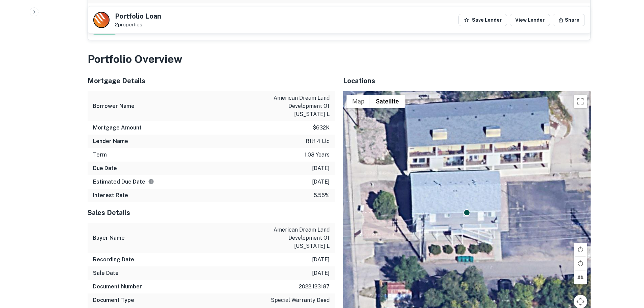 The height and width of the screenshot is (308, 644). Describe the element at coordinates (211, 212) in the screenshot. I see `h5: Sales Details` at that location.